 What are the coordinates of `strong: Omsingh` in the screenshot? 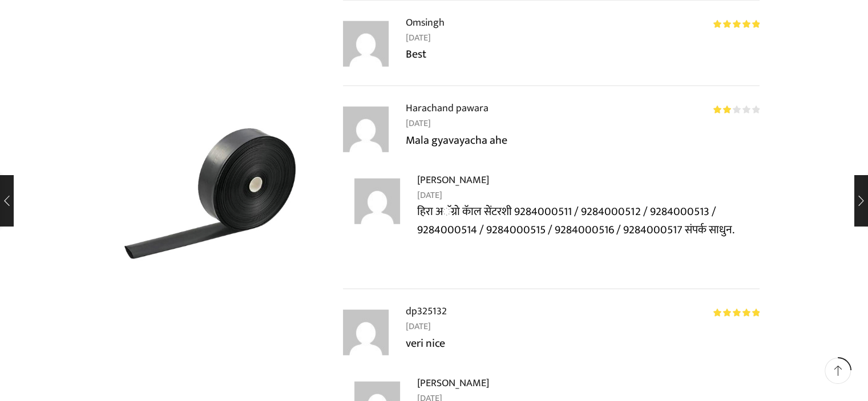 It's located at (425, 22).